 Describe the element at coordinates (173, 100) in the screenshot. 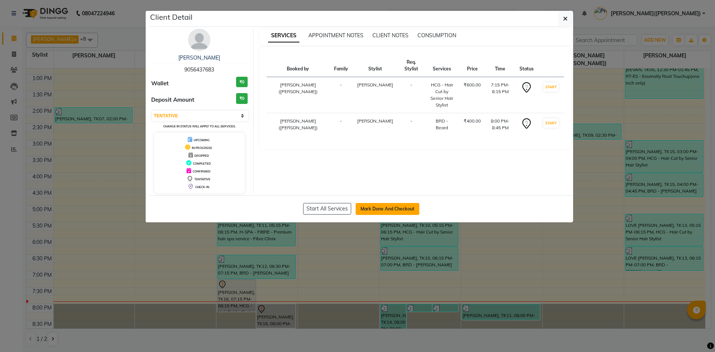

I see `span: Deposit Amount` at that location.